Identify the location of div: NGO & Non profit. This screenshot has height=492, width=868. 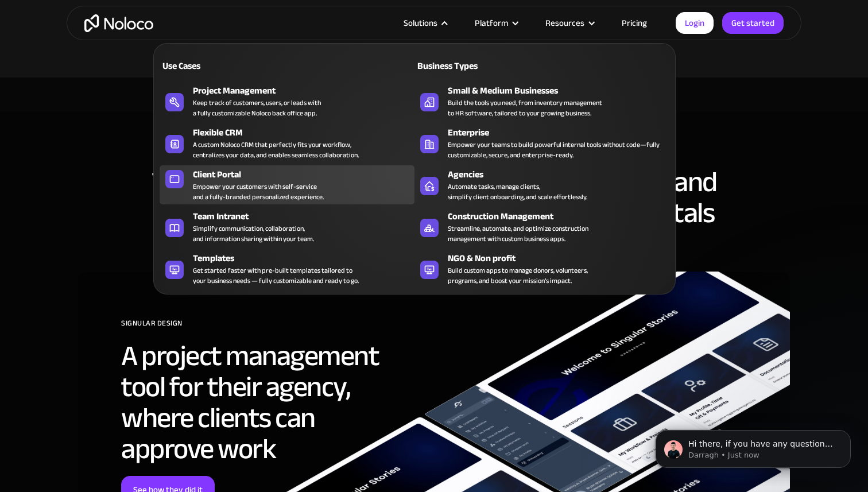
(561, 259).